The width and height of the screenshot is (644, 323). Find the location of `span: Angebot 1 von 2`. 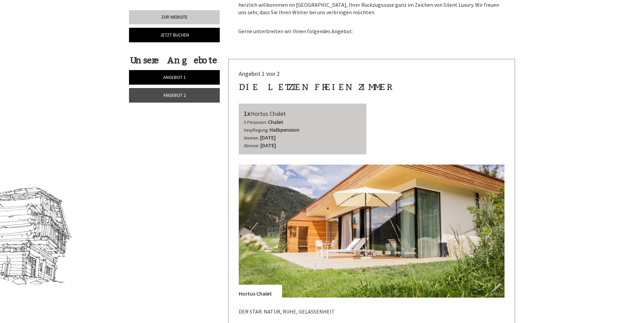

span: Angebot 1 von 2 is located at coordinates (259, 74).